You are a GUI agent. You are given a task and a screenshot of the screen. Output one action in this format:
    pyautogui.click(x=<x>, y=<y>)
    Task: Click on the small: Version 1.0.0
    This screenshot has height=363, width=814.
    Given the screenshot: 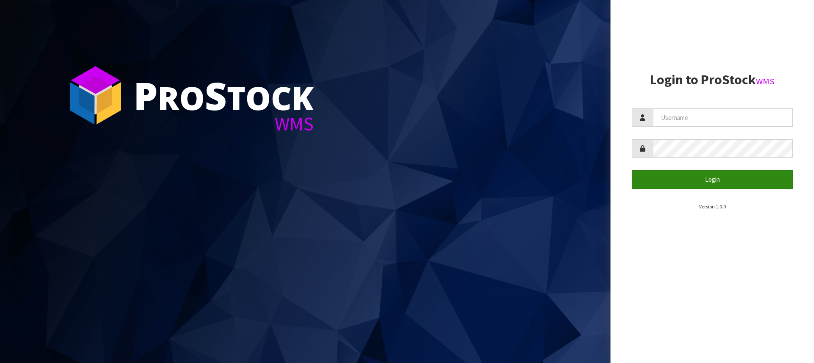 What is the action you would take?
    pyautogui.click(x=712, y=206)
    